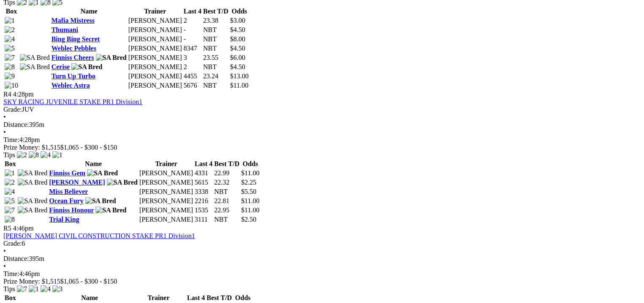  I want to click on div: 4:46pm, so click(322, 274).